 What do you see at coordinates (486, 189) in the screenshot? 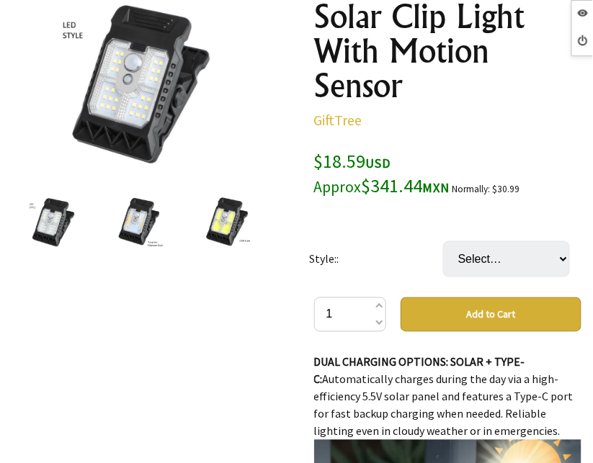
I see `small: Normally: $30.99` at bounding box center [486, 189].